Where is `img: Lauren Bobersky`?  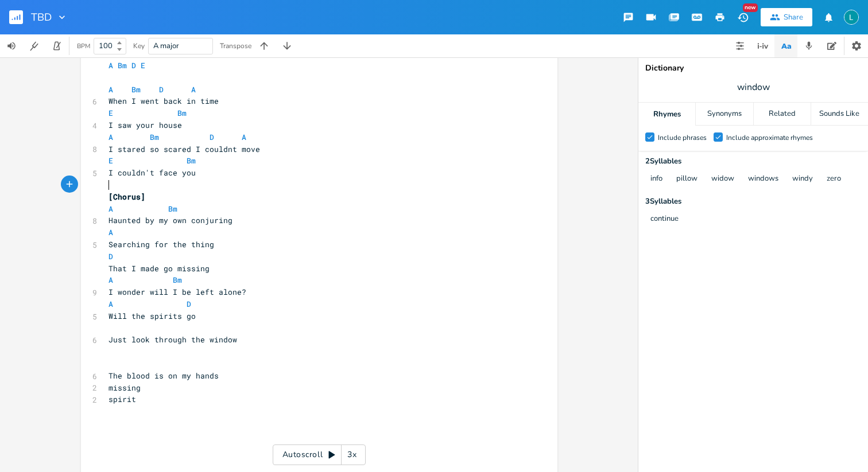
img: Lauren Bobersky is located at coordinates (851, 18).